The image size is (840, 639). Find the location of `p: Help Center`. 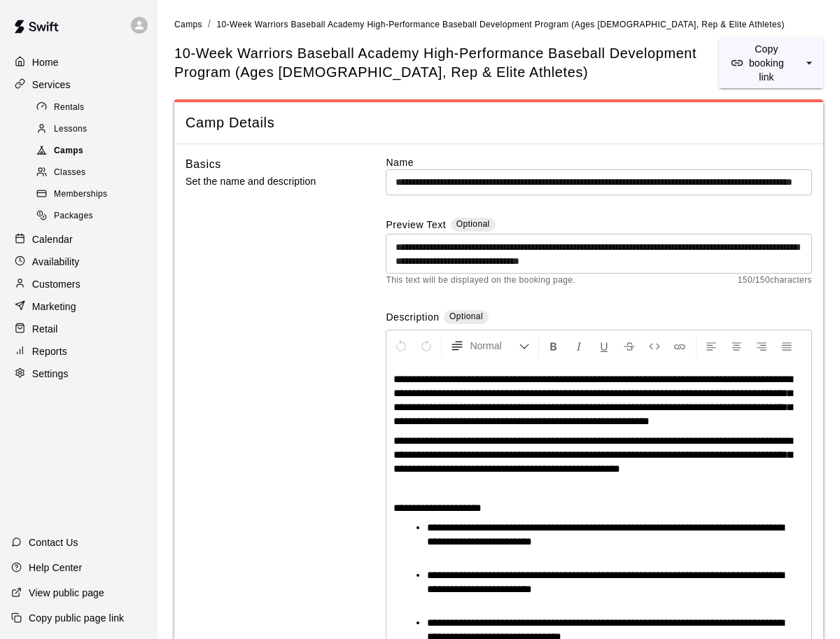

p: Help Center is located at coordinates (55, 568).